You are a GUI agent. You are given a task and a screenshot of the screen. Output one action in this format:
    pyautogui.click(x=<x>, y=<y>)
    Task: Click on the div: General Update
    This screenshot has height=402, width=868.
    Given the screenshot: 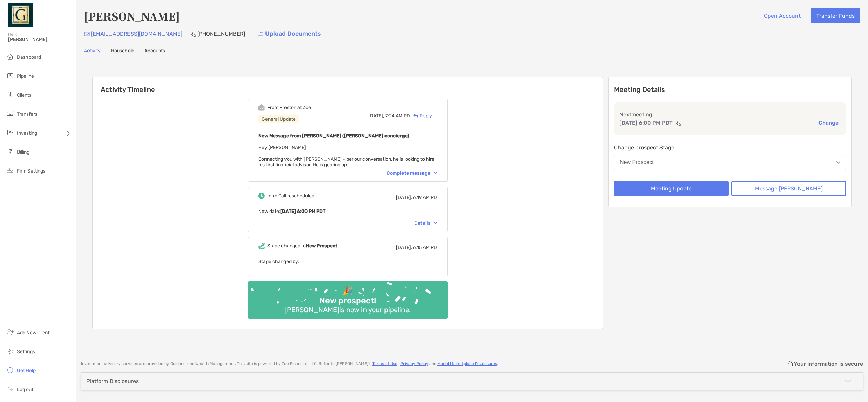 What is the action you would take?
    pyautogui.click(x=279, y=119)
    